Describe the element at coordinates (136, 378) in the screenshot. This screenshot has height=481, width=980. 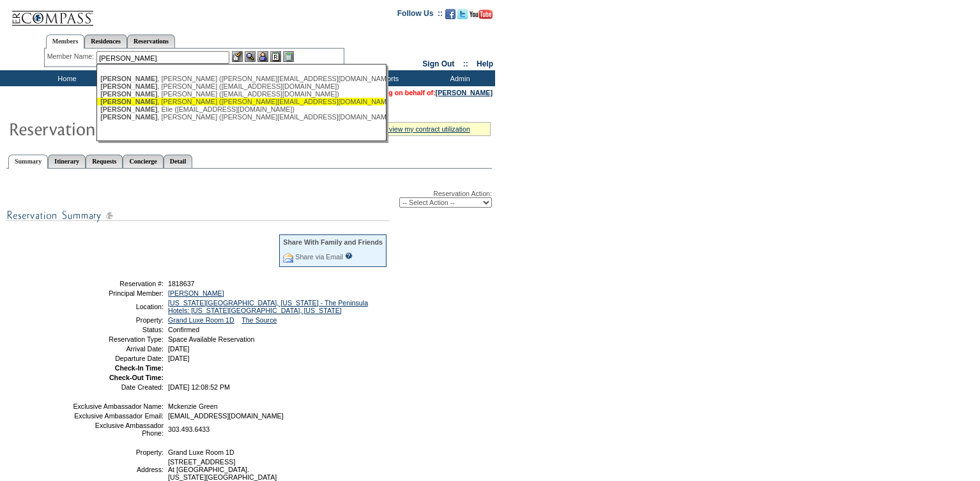
I see `strong: Check-Out Time:` at that location.